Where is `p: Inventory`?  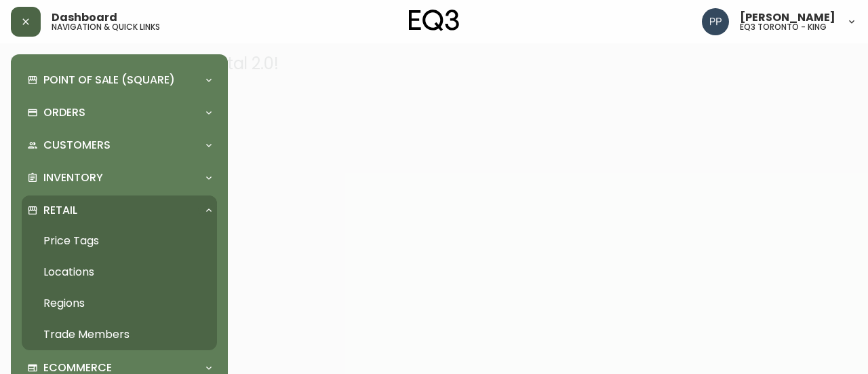
p: Inventory is located at coordinates (73, 178).